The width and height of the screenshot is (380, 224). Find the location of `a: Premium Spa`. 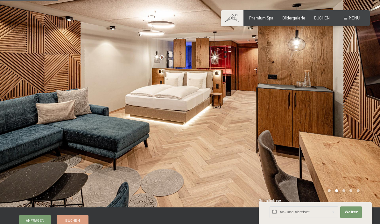

a: Premium Spa is located at coordinates (262, 18).